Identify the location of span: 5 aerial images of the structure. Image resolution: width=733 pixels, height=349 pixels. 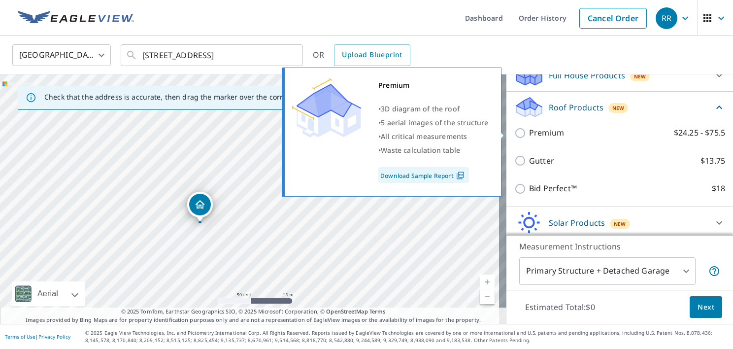
(434, 122).